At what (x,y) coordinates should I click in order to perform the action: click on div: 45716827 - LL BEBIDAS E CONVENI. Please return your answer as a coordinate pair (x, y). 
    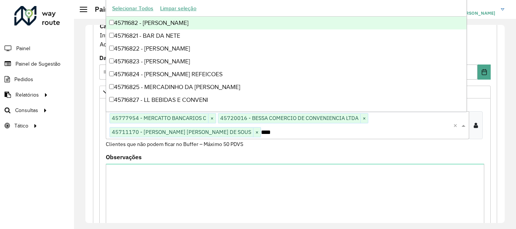
    Looking at the image, I should click on (286, 100).